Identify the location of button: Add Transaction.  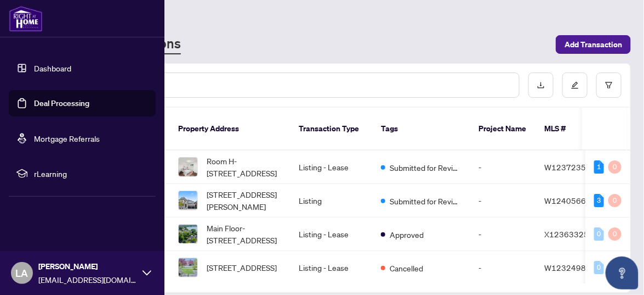
(593, 44).